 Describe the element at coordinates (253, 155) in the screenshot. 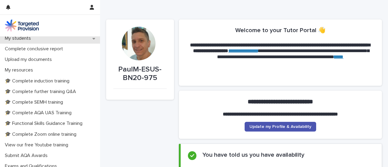

I see `h2: You have told us you have availability` at that location.